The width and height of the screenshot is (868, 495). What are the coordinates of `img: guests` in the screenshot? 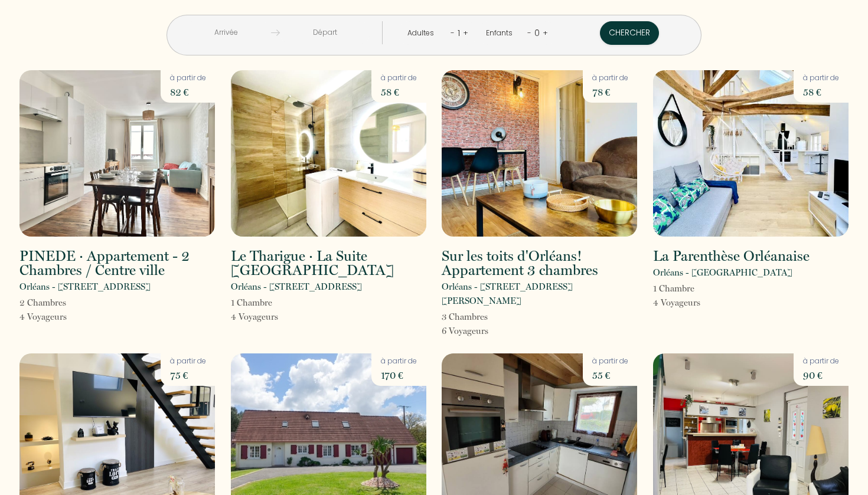 It's located at (275, 33).